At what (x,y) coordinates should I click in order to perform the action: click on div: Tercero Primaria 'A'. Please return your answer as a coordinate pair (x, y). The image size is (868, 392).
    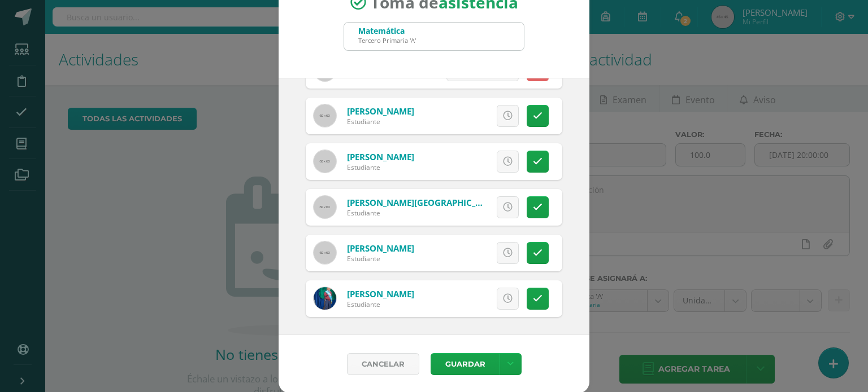
    Looking at the image, I should click on (387, 40).